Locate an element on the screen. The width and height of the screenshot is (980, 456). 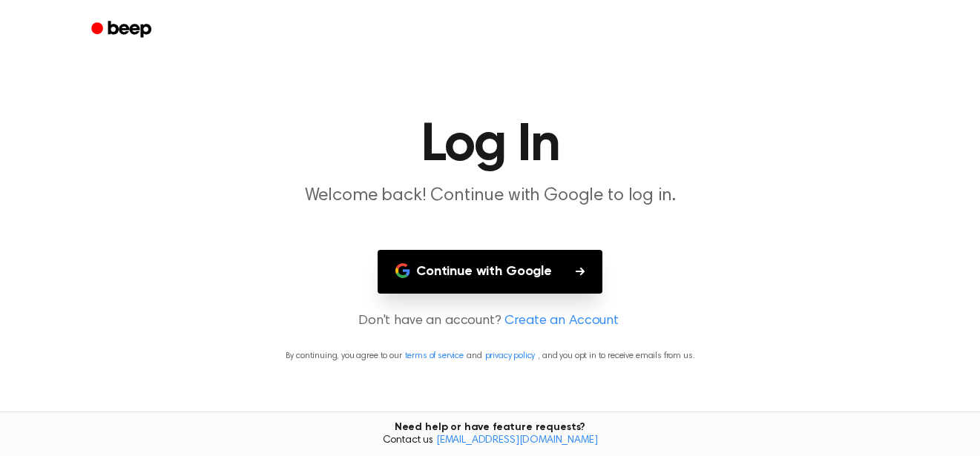
a: Beep is located at coordinates (122, 30).